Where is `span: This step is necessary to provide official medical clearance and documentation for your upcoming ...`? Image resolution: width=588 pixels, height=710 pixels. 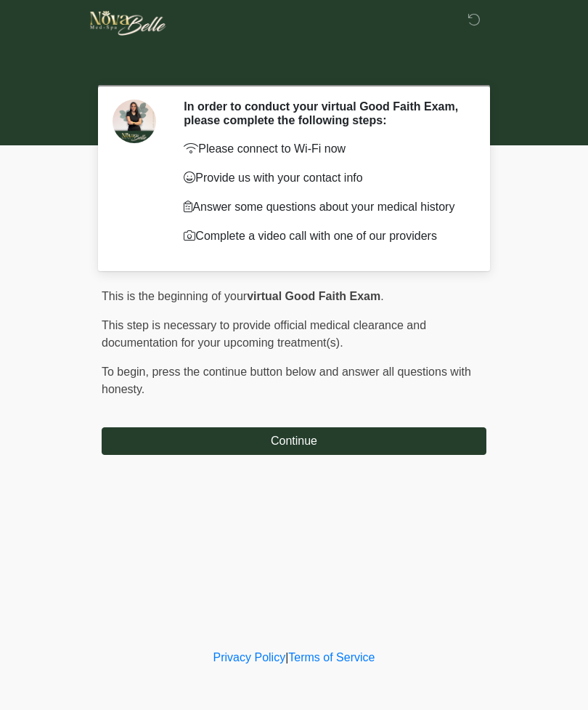
span: This step is necessary to provide official medical clearance and documentation for your upcoming ... is located at coordinates (263, 333).